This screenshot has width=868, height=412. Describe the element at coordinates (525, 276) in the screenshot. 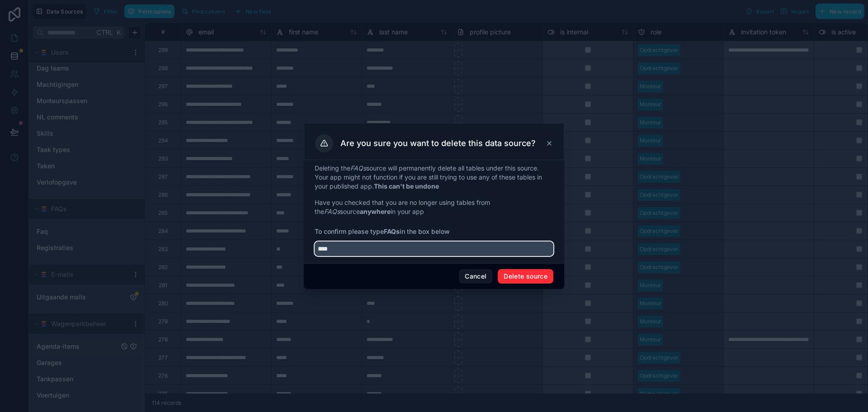

I see `button: Delete source` at that location.